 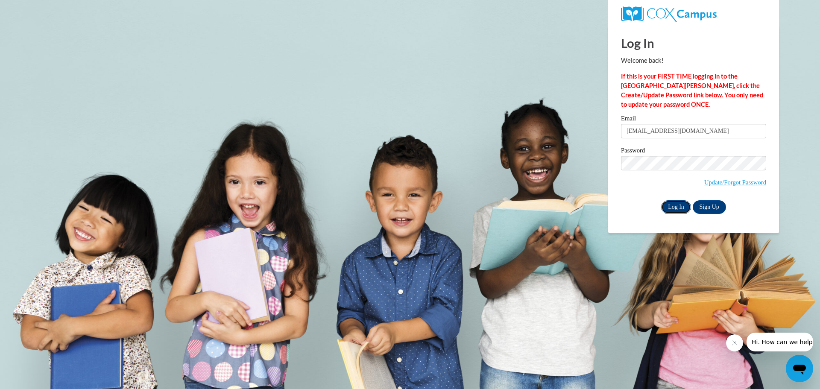 I want to click on a: Update/Forgot Password, so click(x=735, y=182).